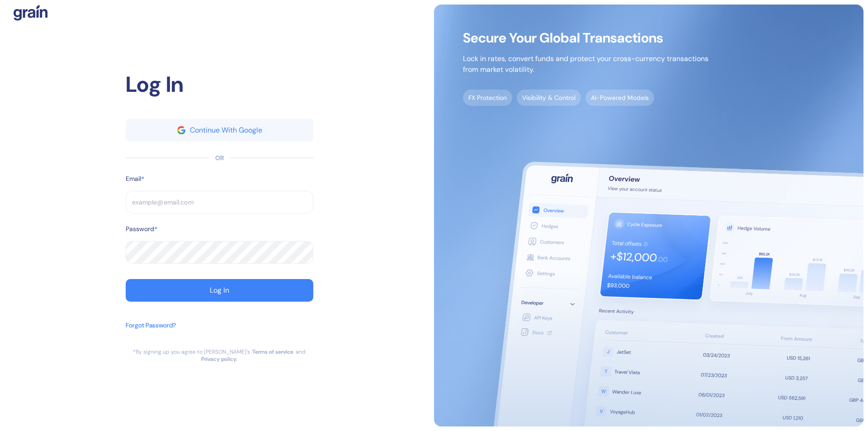 This screenshot has height=431, width=868. Describe the element at coordinates (219, 202) in the screenshot. I see `input: example@email.com` at that location.